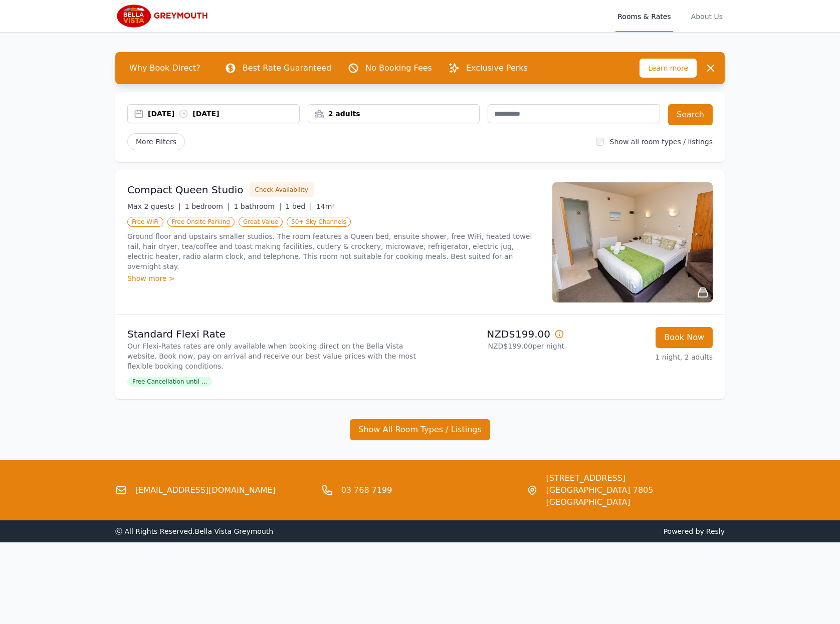 Image resolution: width=840 pixels, height=624 pixels. Describe the element at coordinates (271, 334) in the screenshot. I see `p: Standard Flexi Rate` at that location.